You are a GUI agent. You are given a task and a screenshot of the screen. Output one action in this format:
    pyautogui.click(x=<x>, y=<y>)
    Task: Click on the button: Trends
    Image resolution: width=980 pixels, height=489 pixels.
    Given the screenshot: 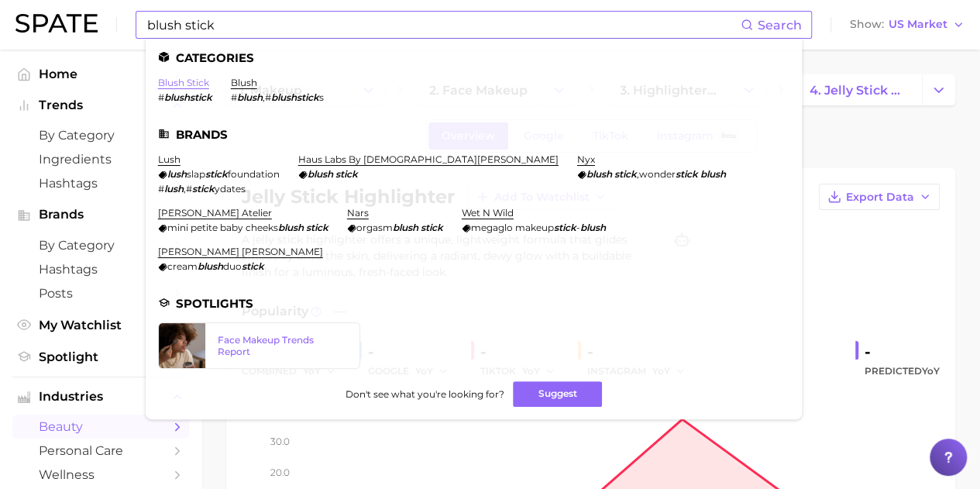 What is the action you would take?
    pyautogui.click(x=100, y=105)
    